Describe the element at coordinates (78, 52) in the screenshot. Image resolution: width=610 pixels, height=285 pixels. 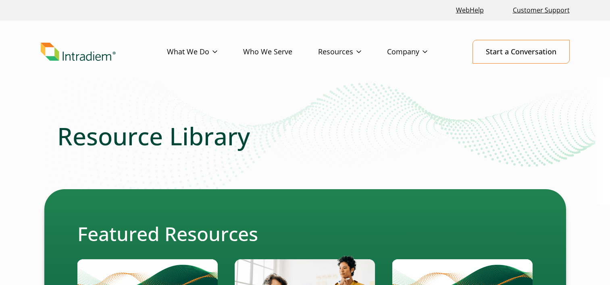
I see `img: Intradiem` at that location.